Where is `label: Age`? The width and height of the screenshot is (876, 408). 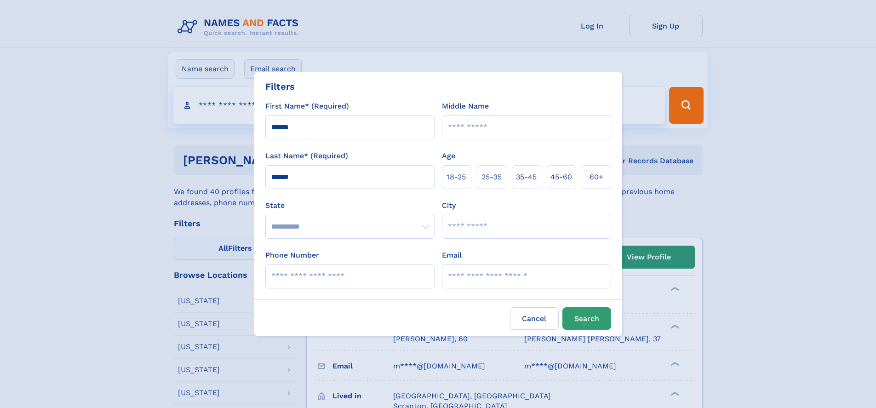 label: Age is located at coordinates (448, 156).